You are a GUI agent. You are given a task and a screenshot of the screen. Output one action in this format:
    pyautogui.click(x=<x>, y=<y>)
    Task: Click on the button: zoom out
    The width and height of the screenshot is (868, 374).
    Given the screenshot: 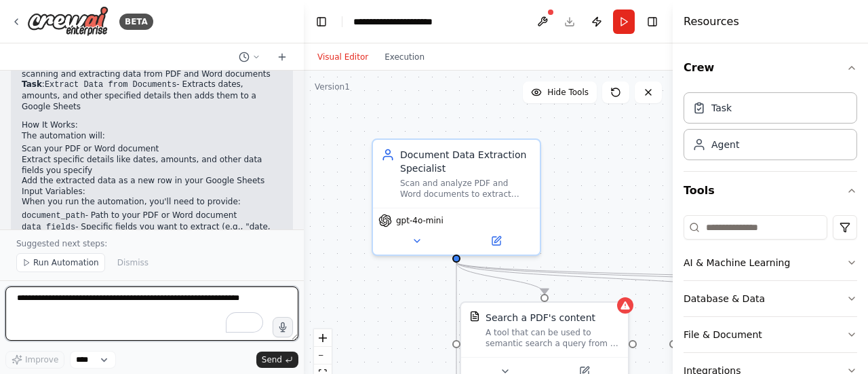 What is the action you would take?
    pyautogui.click(x=323, y=355)
    